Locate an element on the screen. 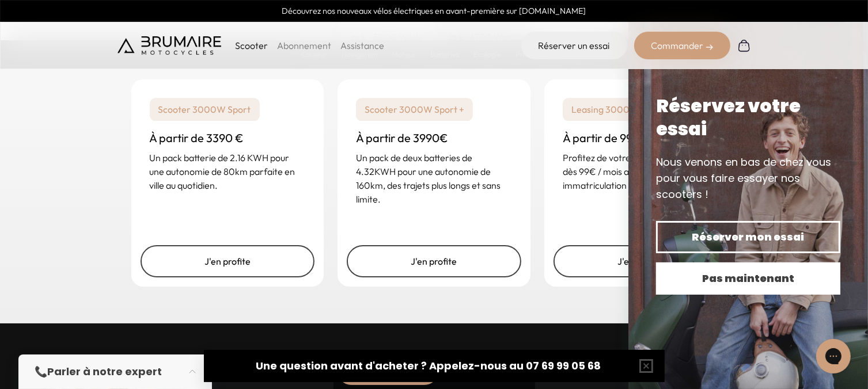  img: Brumaire Motocycles is located at coordinates (169, 46).